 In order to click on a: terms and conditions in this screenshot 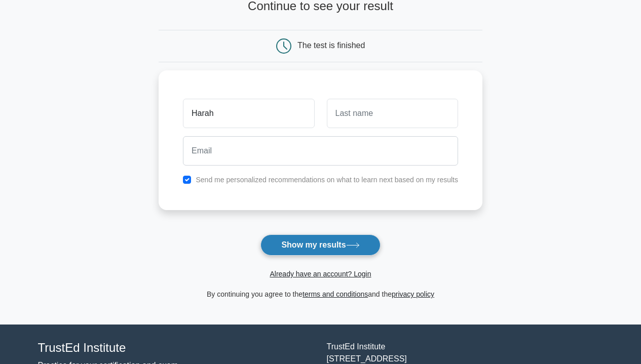, I will do `click(335, 294)`.